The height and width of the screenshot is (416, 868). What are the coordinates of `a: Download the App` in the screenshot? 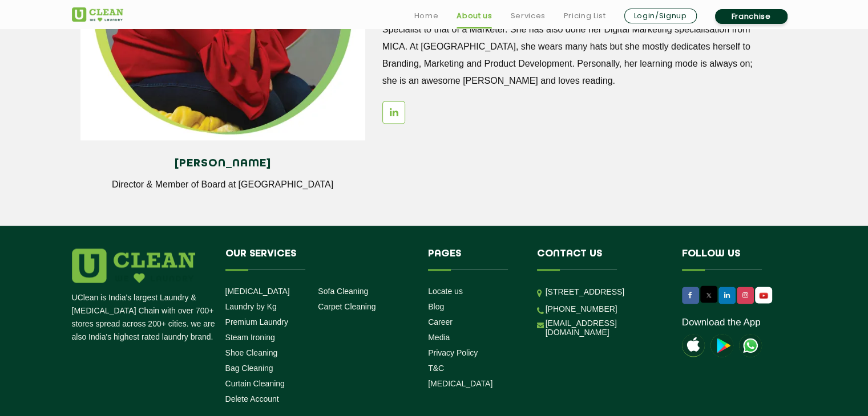 It's located at (721, 323).